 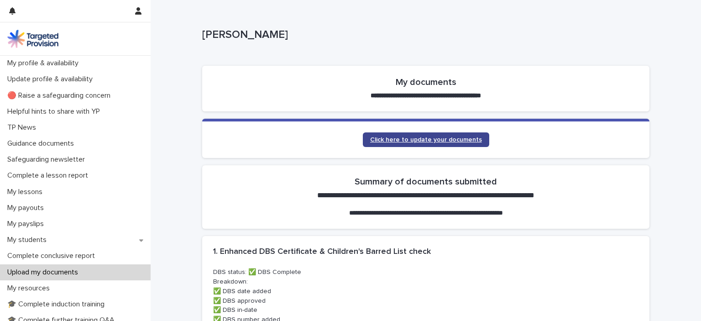 I want to click on p: Complete a lesson report, so click(x=49, y=175).